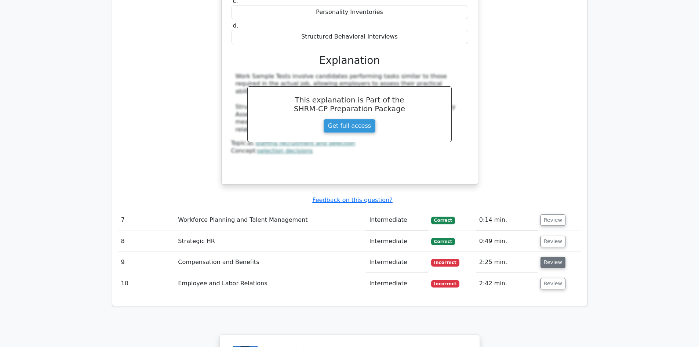 The width and height of the screenshot is (699, 347). What do you see at coordinates (236, 25) in the screenshot?
I see `span: d.` at bounding box center [236, 25].